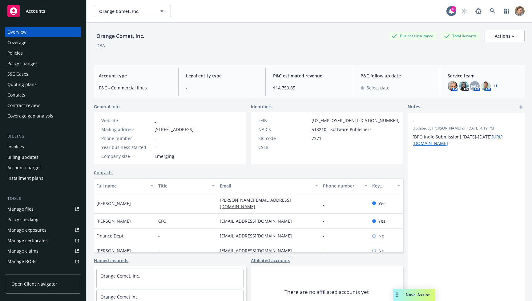  Describe the element at coordinates (266, 186) in the screenshot. I see `div: Email` at that location.